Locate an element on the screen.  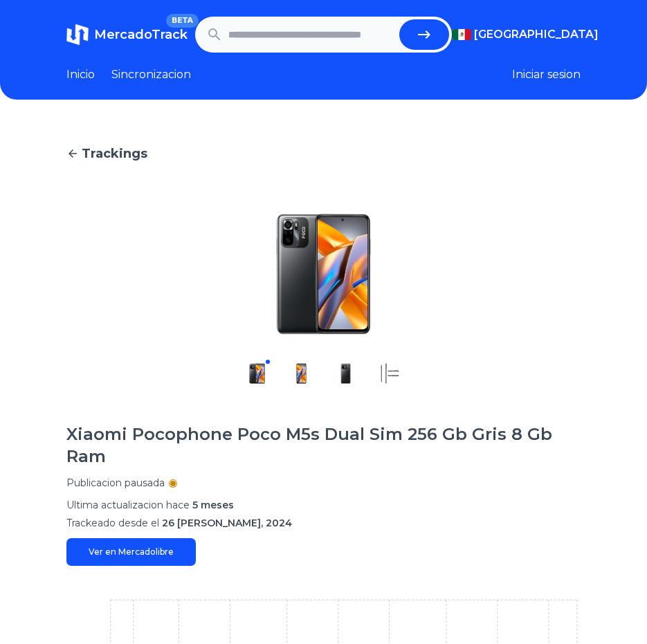
img: Mexico is located at coordinates (462, 34).